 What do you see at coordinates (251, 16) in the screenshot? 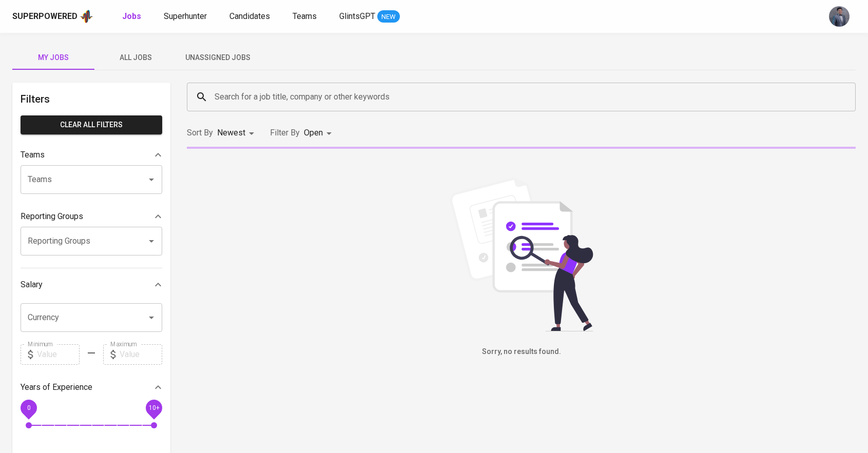
I see `a: Candidates` at bounding box center [251, 16].